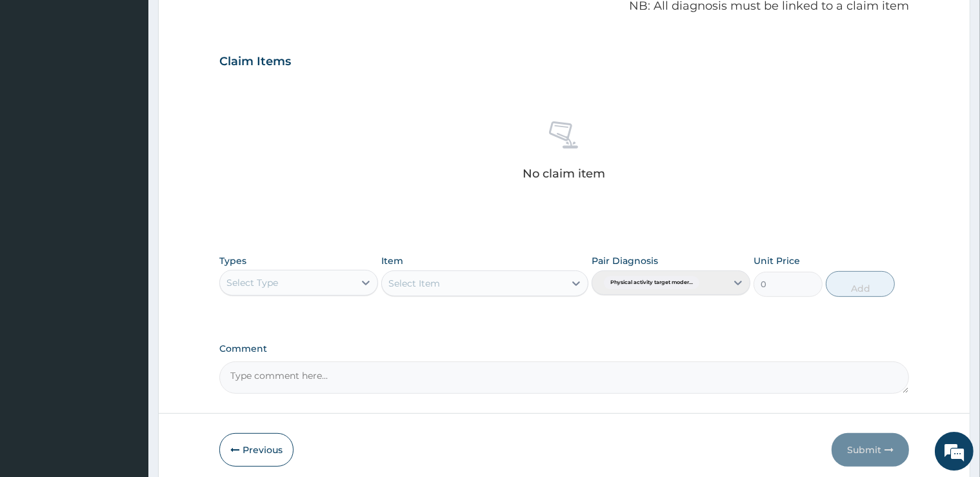  What do you see at coordinates (127, 216) in the screenshot?
I see `span: We're online!` at bounding box center [127, 216].